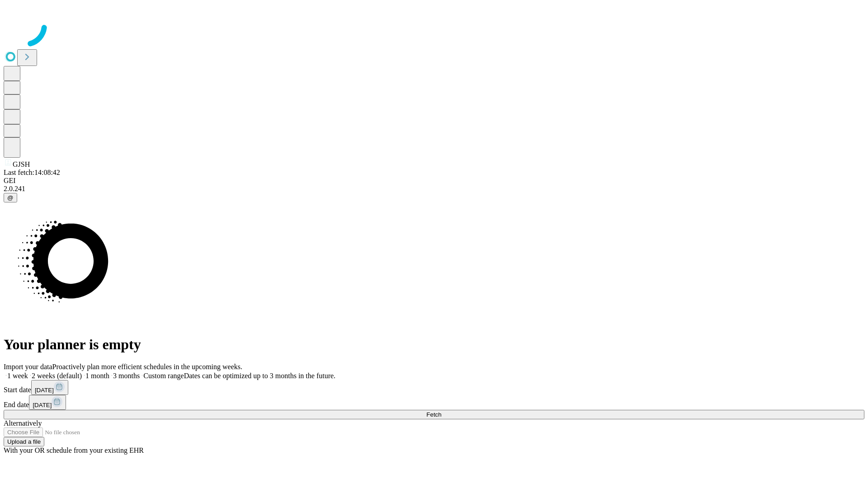 This screenshot has height=488, width=868. Describe the element at coordinates (56, 376) in the screenshot. I see `span: 2 weeks (default)` at that location.